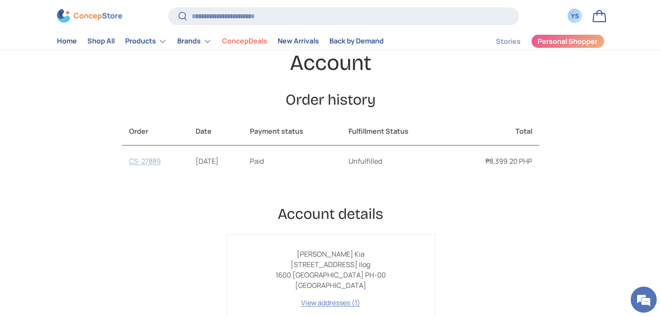 This screenshot has width=661, height=317. What do you see at coordinates (331, 214) in the screenshot?
I see `h2: Account details` at bounding box center [331, 214].